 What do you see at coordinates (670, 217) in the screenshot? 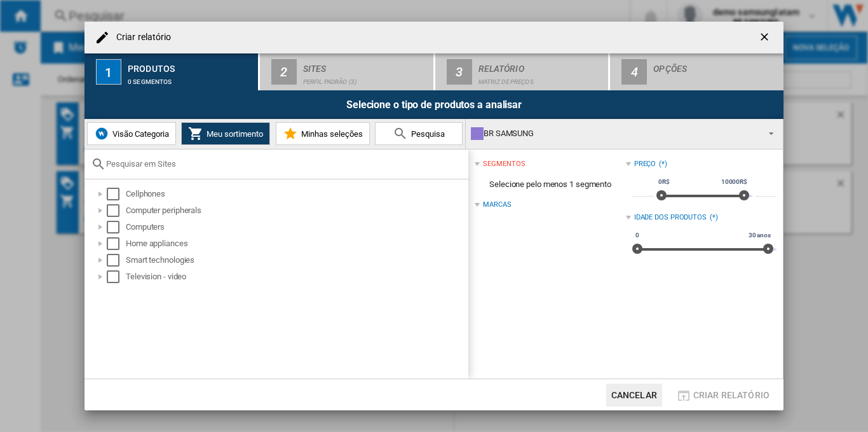
I see `div: Idade dos produtos` at bounding box center [670, 217].